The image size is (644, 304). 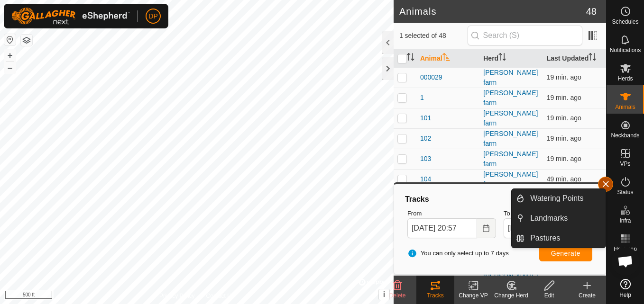 I want to click on span: Pastures, so click(x=545, y=238).